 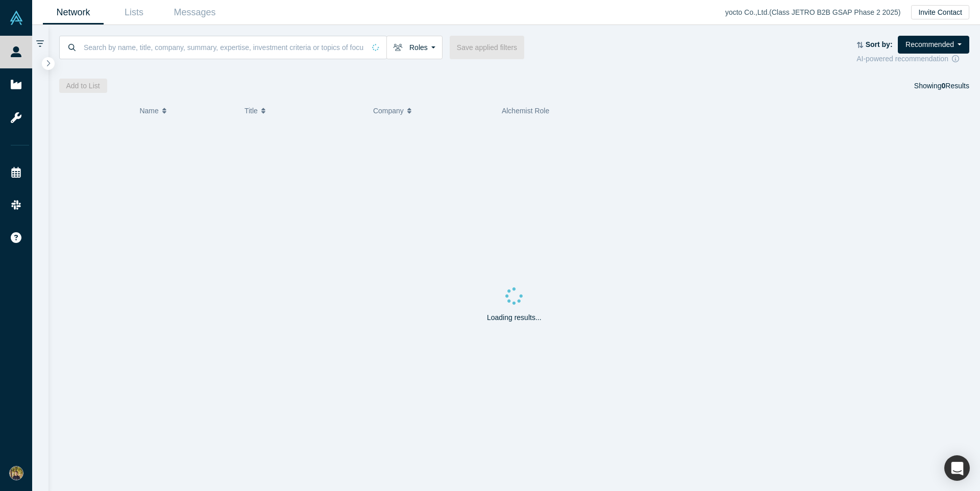 What do you see at coordinates (933, 44) in the screenshot?
I see `button: Recommended` at bounding box center [933, 44].